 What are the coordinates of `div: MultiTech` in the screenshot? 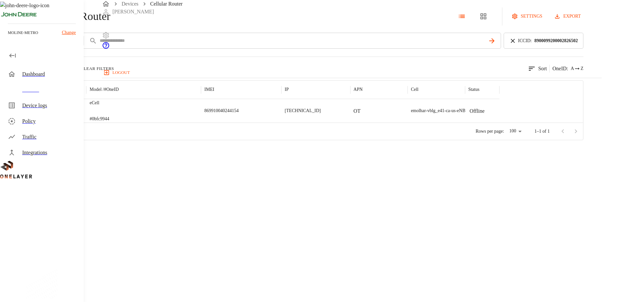 It's located at (147, 152).